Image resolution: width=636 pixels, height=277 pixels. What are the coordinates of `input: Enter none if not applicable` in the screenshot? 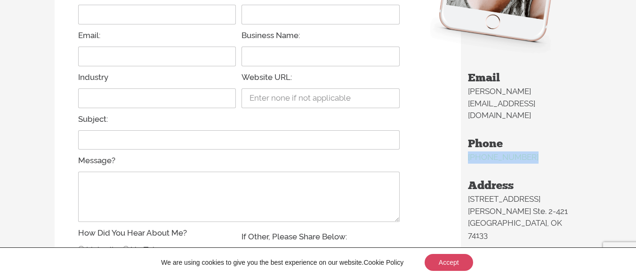 It's located at (321, 98).